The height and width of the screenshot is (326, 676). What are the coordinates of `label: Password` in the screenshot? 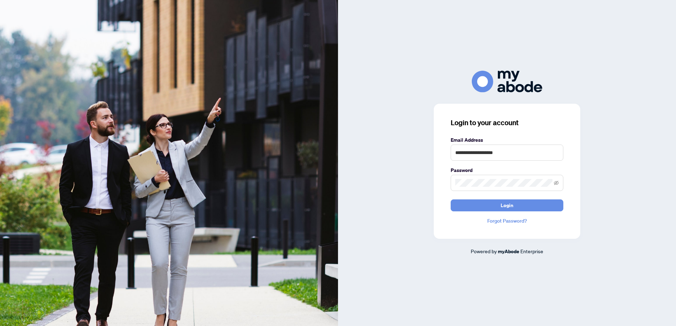 It's located at (507, 170).